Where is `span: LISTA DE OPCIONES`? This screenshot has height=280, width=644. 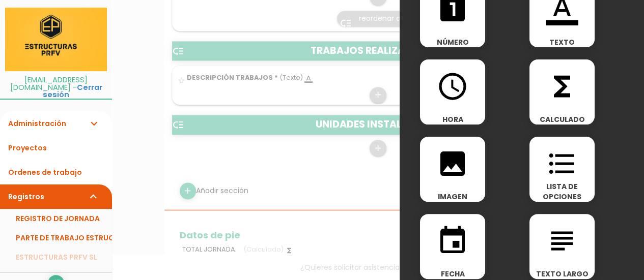 span: LISTA DE OPCIONES is located at coordinates (562, 192).